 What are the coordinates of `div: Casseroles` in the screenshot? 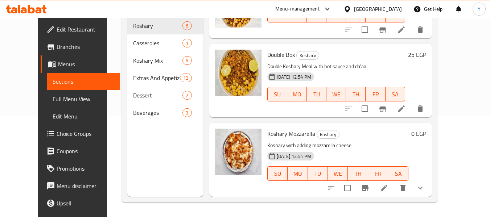 It's located at (158, 43).